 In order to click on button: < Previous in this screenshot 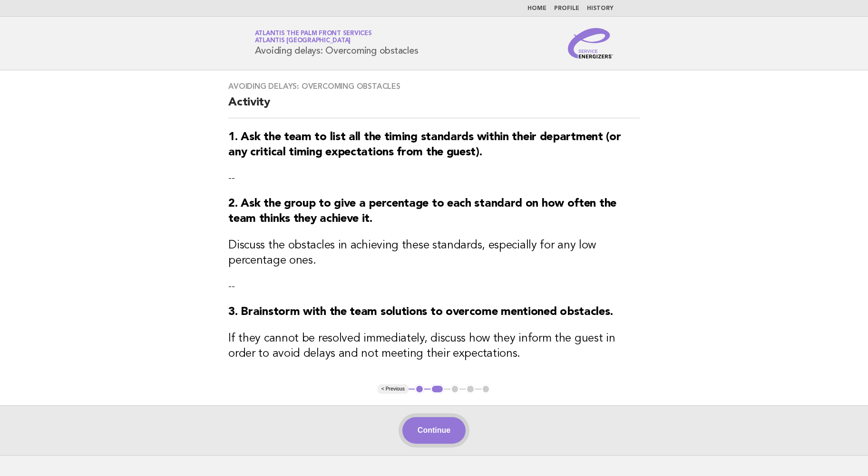, I will do `click(393, 389)`.